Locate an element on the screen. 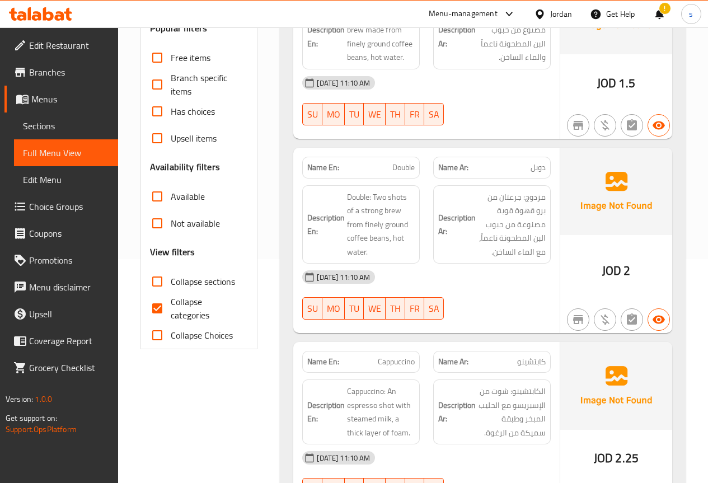 The height and width of the screenshot is (483, 708). span: 2 is located at coordinates (627, 270).